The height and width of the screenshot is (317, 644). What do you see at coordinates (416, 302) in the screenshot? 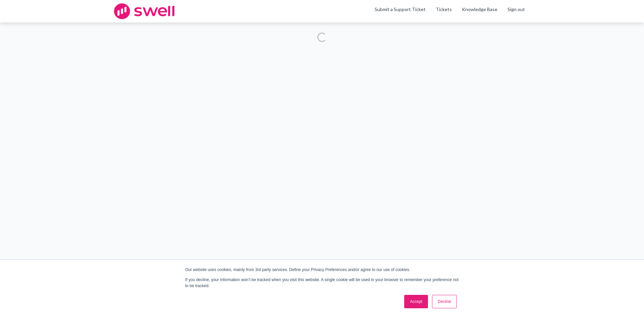
I see `a: Accept` at bounding box center [416, 302].